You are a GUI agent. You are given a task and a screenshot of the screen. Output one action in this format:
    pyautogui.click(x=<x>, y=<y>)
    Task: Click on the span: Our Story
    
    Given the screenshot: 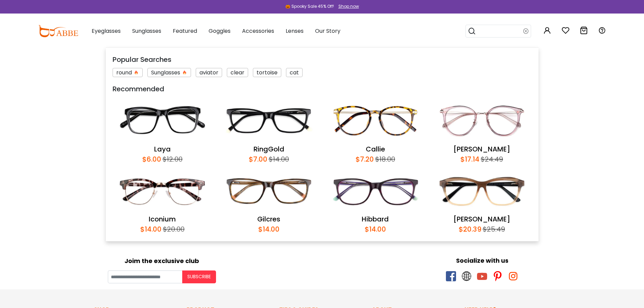 What is the action you would take?
    pyautogui.click(x=328, y=31)
    